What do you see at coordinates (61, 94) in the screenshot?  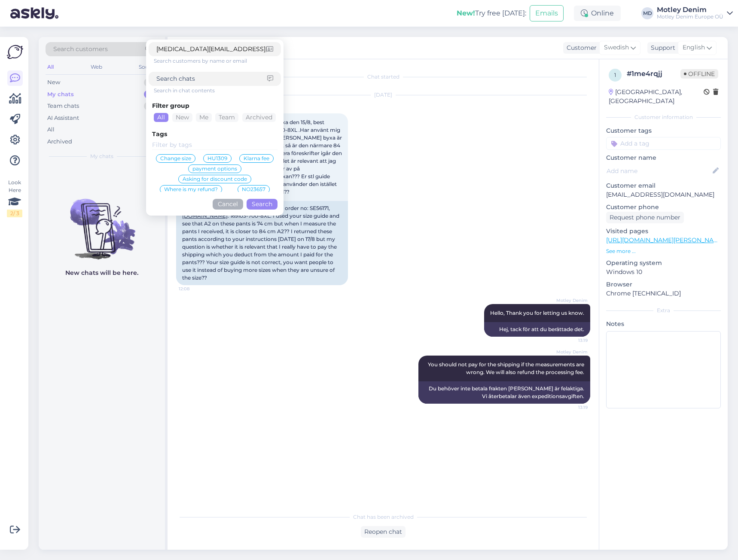 I see `div: My chats` at bounding box center [61, 94].